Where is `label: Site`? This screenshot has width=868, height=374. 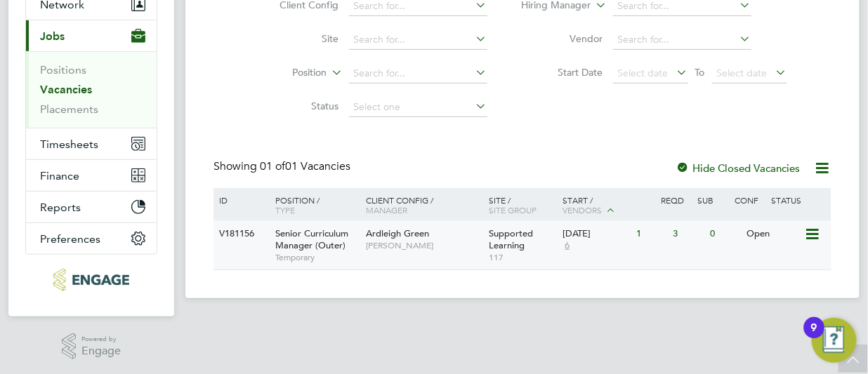
label: Site is located at coordinates (298, 38).